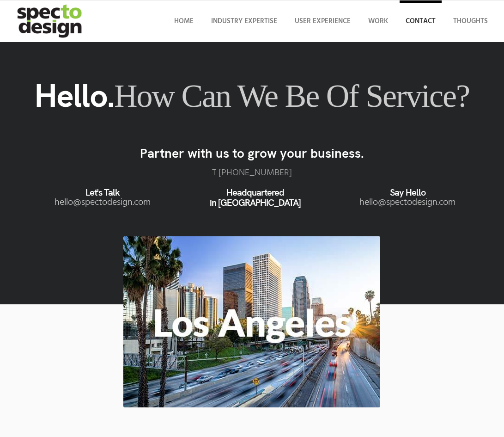 The height and width of the screenshot is (437, 504). Describe the element at coordinates (470, 21) in the screenshot. I see `a: Thoughts` at that location.